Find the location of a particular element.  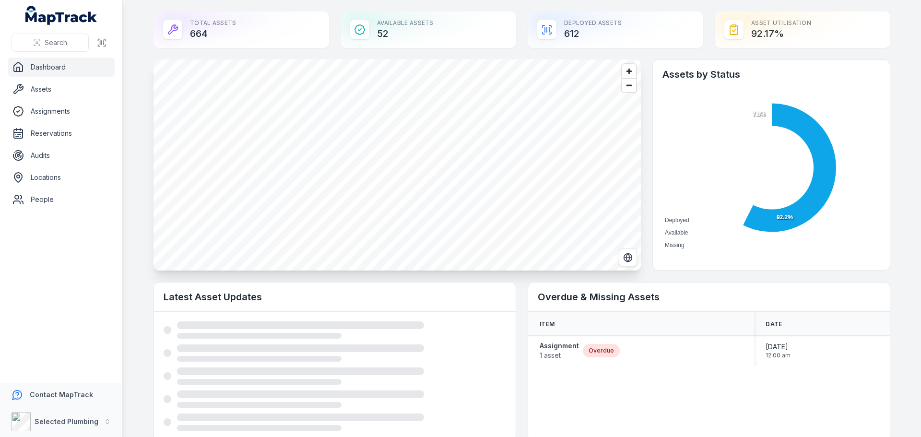

h2: Latest Asset Updates is located at coordinates (335, 297).